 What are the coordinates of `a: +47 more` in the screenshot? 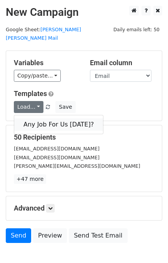 It's located at (30, 179).